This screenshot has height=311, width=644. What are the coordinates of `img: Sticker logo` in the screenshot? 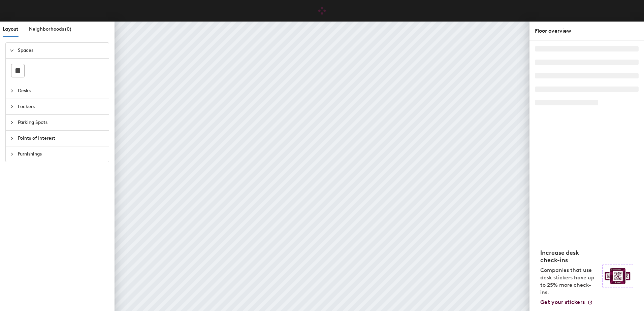 It's located at (618, 276).